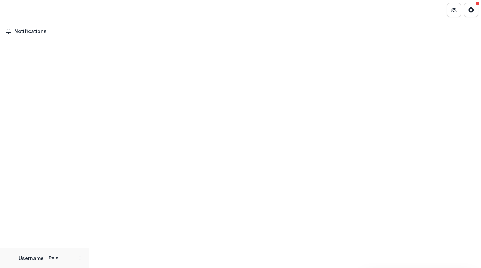 This screenshot has height=268, width=481. Describe the element at coordinates (31, 258) in the screenshot. I see `p: Username` at that location.